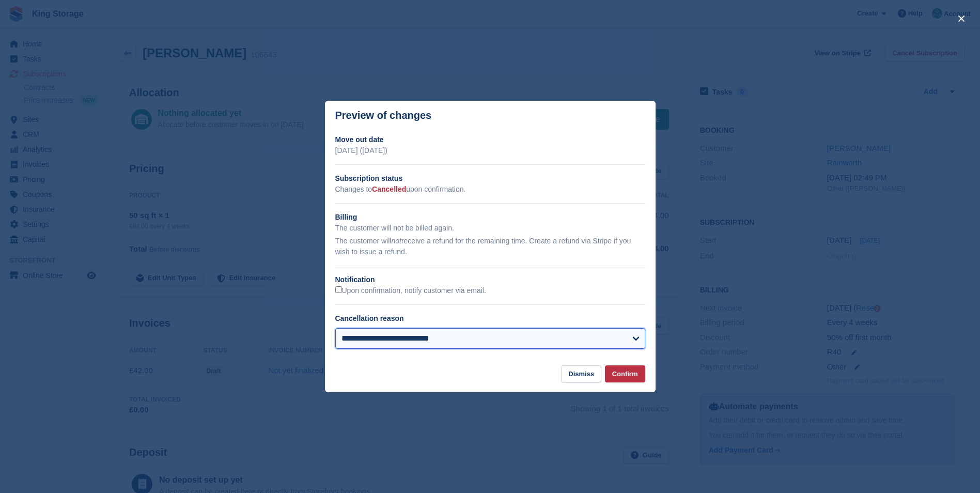  I want to click on p: Changes to upon confirmation., so click(490, 189).